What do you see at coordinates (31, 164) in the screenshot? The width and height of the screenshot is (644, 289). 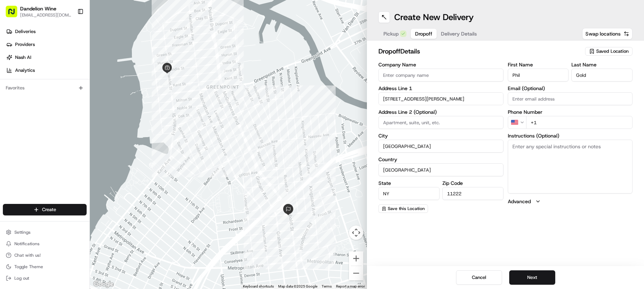 I see `a: 📗Knowledge Base` at bounding box center [31, 164].